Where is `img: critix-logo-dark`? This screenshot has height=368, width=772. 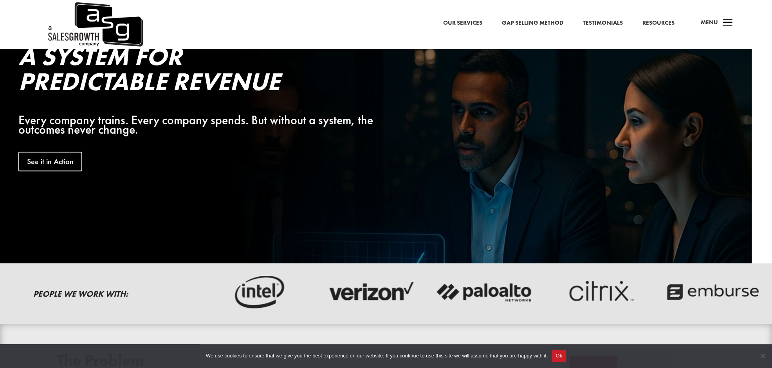
img: critix-logo-dark is located at coordinates (598, 292).